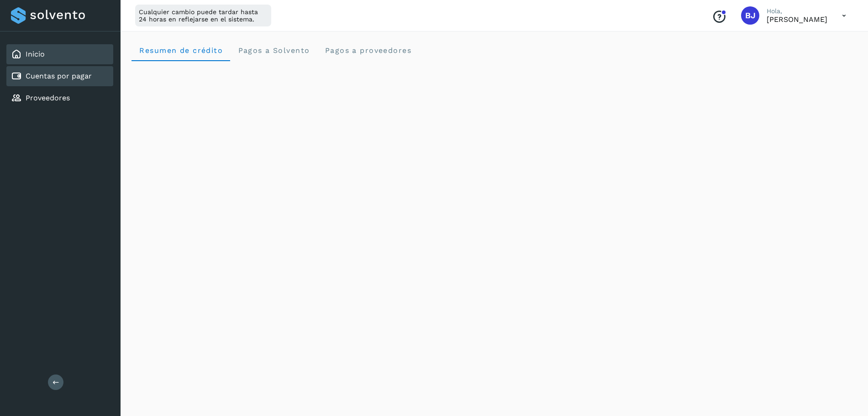 This screenshot has height=416, width=868. What do you see at coordinates (797, 19) in the screenshot?
I see `p: Brayant Javier Rocha Martinez` at bounding box center [797, 19].